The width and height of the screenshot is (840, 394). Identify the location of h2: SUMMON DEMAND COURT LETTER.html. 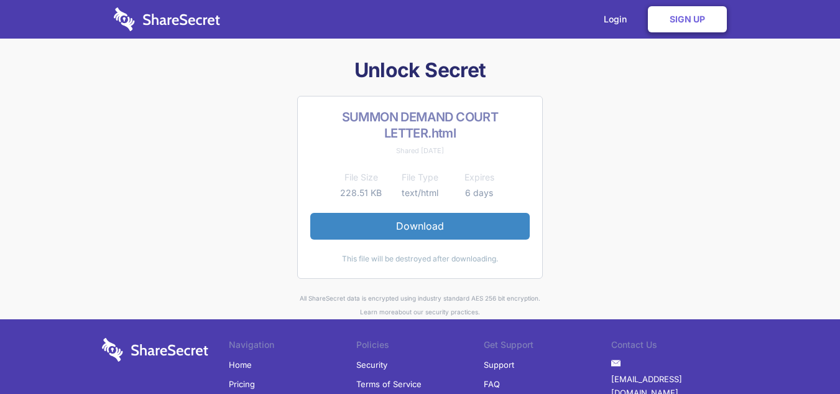
(420, 125).